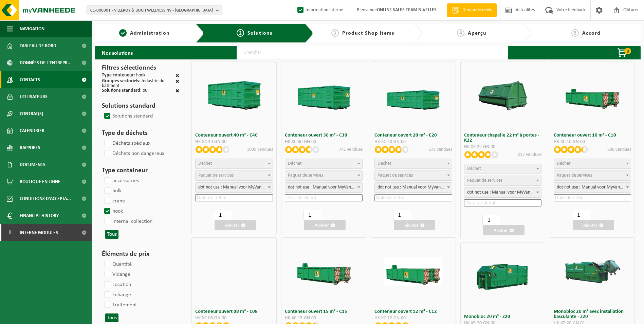  Describe the element at coordinates (141, 68) in the screenshot. I see `h3: Filtres sélectionnés` at that location.